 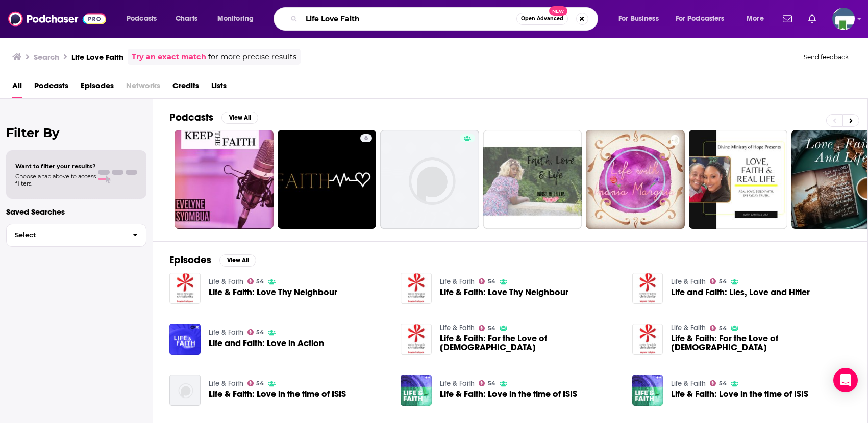 What do you see at coordinates (57, 19) in the screenshot?
I see `a: Podchaser - Follow, Share and Rate Podcasts` at bounding box center [57, 19].